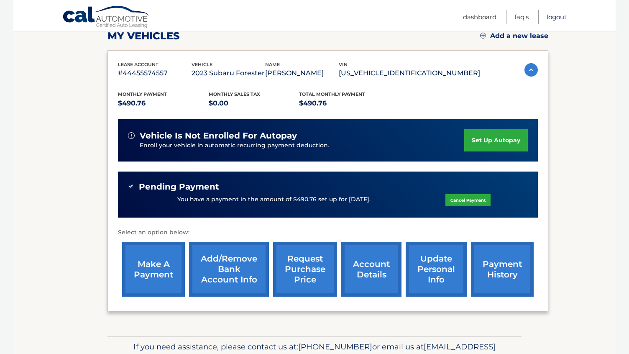 Image resolution: width=629 pixels, height=354 pixels. I want to click on p: #44455574557, so click(155, 73).